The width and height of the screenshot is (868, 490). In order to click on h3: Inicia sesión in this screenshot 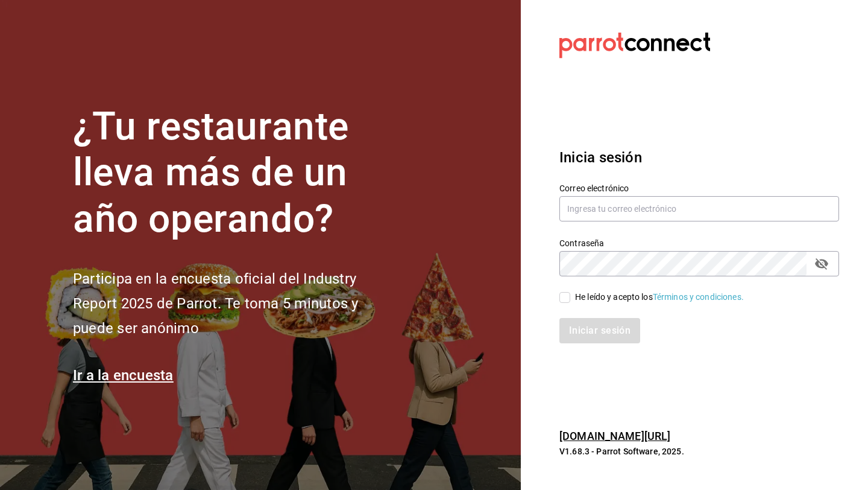, I will do `click(699, 157)`.